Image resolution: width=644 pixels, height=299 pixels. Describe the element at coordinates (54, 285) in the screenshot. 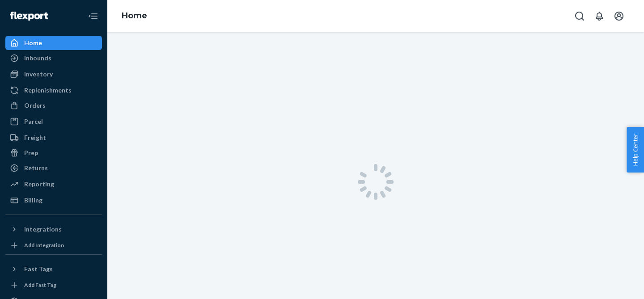

I see `a: Add Fast Tag` at that location.